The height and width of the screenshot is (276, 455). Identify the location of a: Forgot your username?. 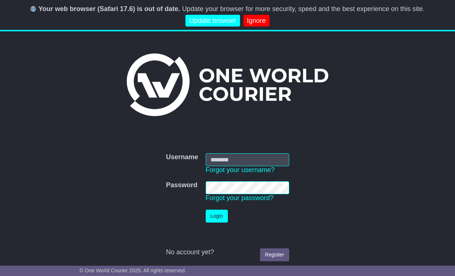
(240, 170).